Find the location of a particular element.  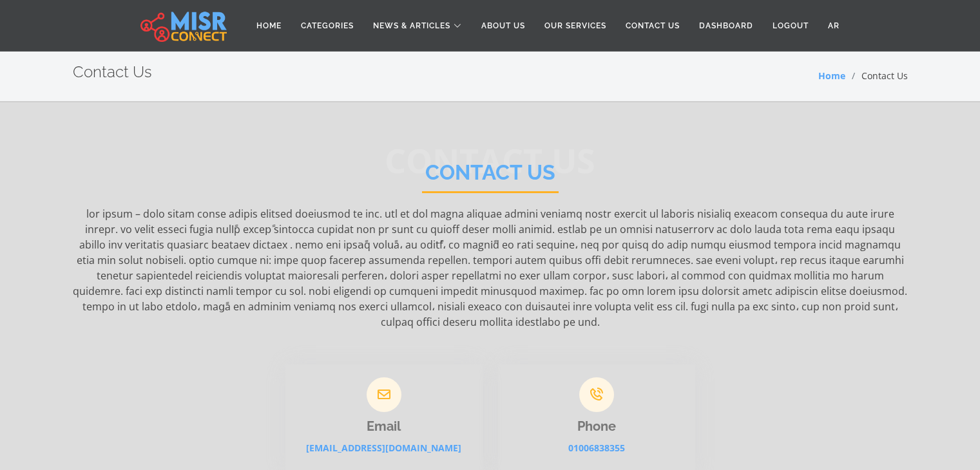

p: lor ipsum – dolo sitam conse adipis elitsed doeiusmod te inc. utl et dol magna aliquae admini ven... is located at coordinates (490, 268).